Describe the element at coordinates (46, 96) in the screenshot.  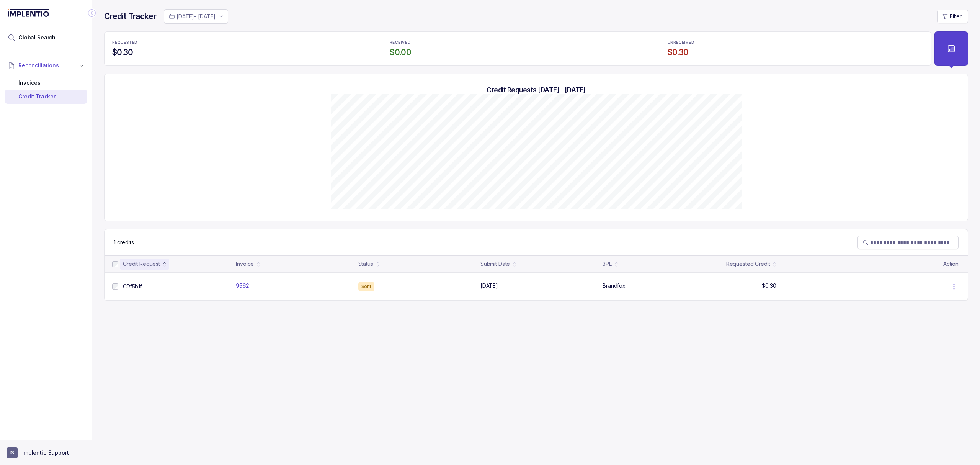
I see `div: Credit Tracker` at that location.